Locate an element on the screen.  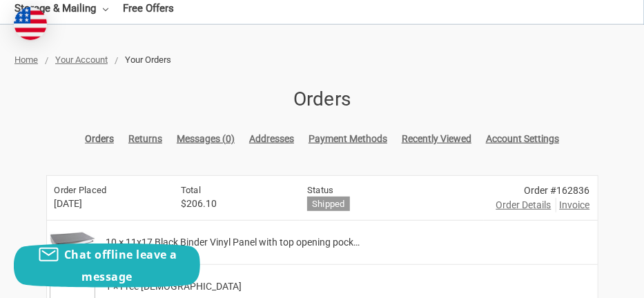
span: Your Orders is located at coordinates (148, 60).